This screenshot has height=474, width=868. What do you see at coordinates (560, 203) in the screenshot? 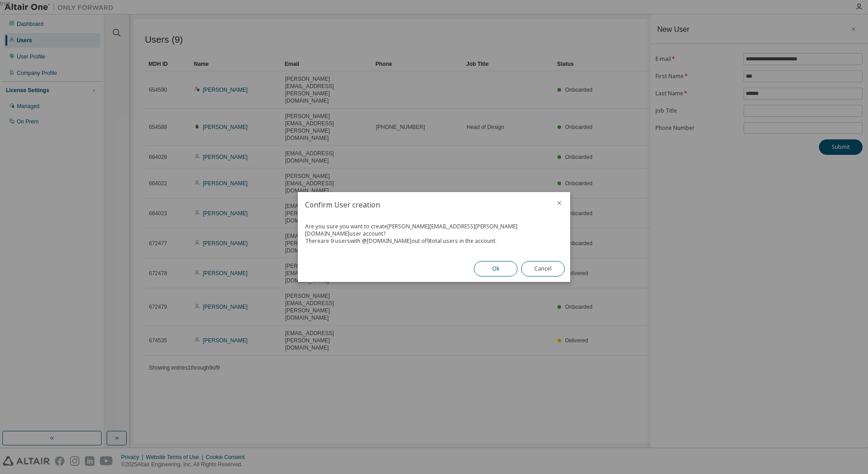
I see `button: close` at bounding box center [560, 203].